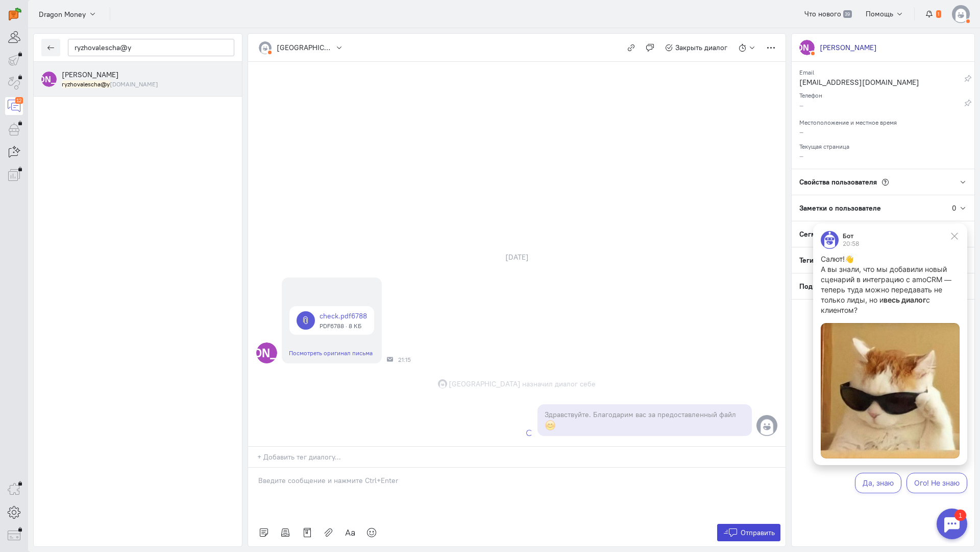 The image size is (980, 552). I want to click on span: Отправить, so click(758, 532).